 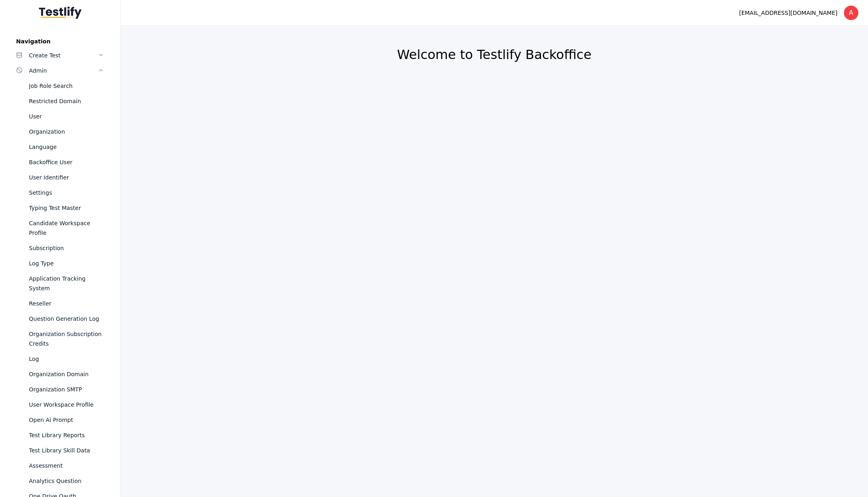 I want to click on a: Job Role Search, so click(x=60, y=86).